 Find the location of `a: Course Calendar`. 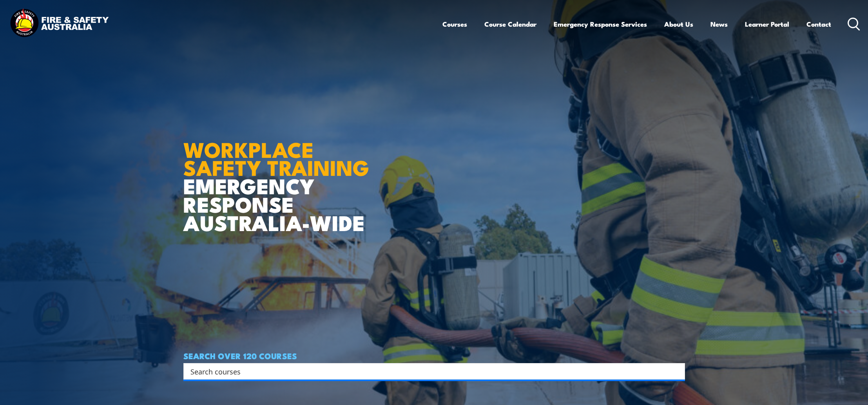

a: Course Calendar is located at coordinates (510, 24).